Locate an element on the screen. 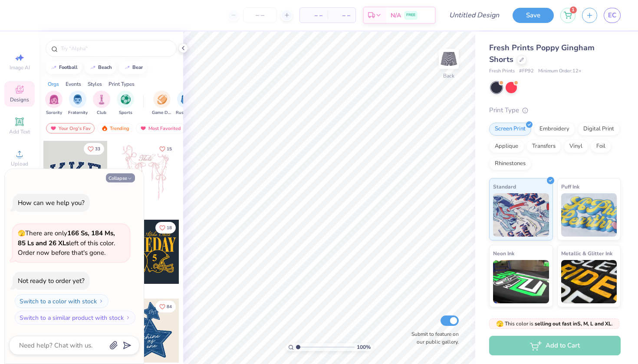 This screenshot has width=638, height=364. div: Trending is located at coordinates (115, 128).